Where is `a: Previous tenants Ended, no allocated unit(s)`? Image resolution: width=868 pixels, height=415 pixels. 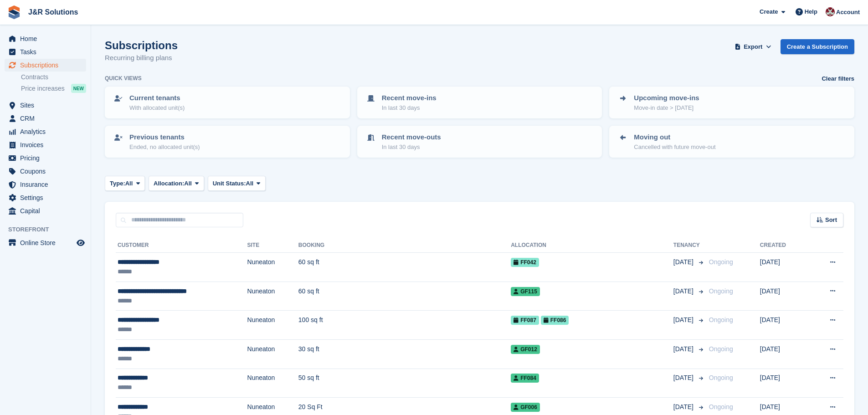
a: Previous tenants Ended, no allocated unit(s) is located at coordinates (228, 142).